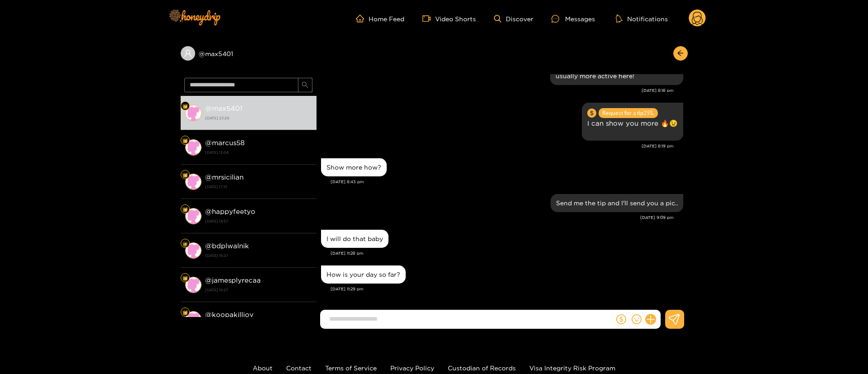  I want to click on a: Terms of Service, so click(351, 368).